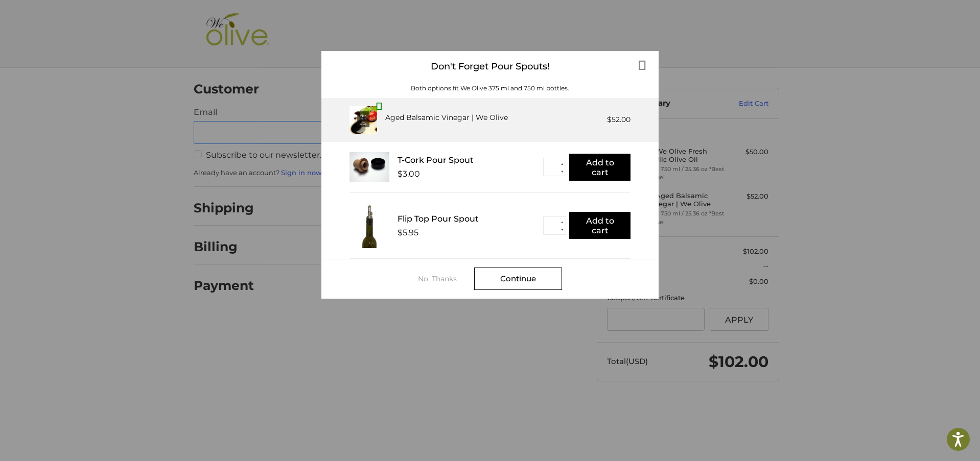 This screenshot has height=461, width=980. Describe the element at coordinates (408, 233) in the screenshot. I see `div: $5.95` at that location.